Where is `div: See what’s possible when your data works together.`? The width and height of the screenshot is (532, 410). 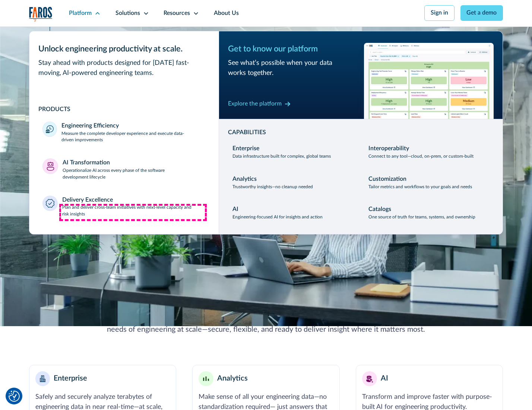 div: See what’s possible when your data works together. is located at coordinates (293, 68).